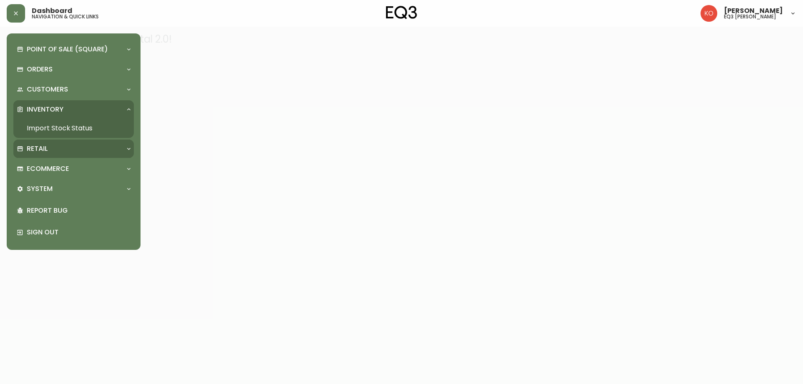 The width and height of the screenshot is (803, 384). I want to click on div: Ecommerce, so click(74, 169).